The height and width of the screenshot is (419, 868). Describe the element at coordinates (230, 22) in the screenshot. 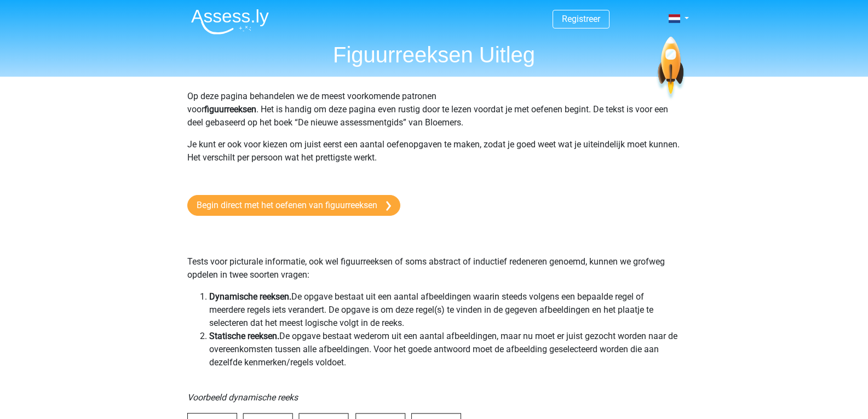

I see `img: Assessly` at that location.